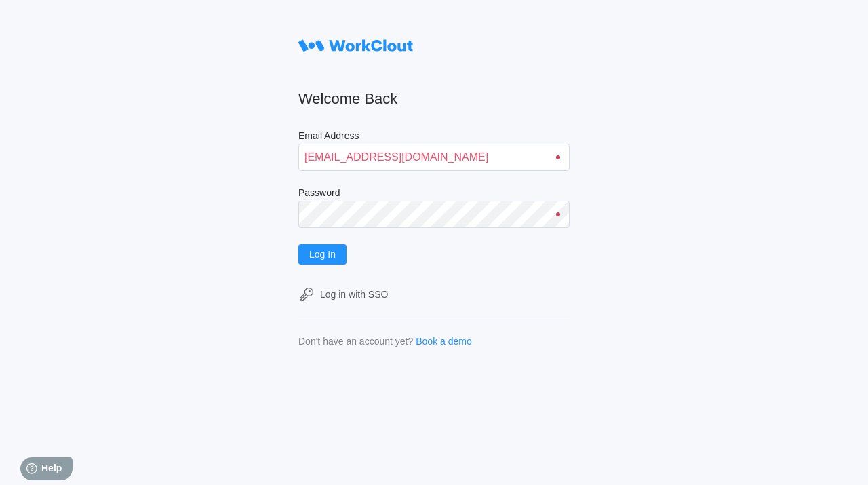 This screenshot has width=868, height=485. I want to click on h2: Welcome Back, so click(434, 99).